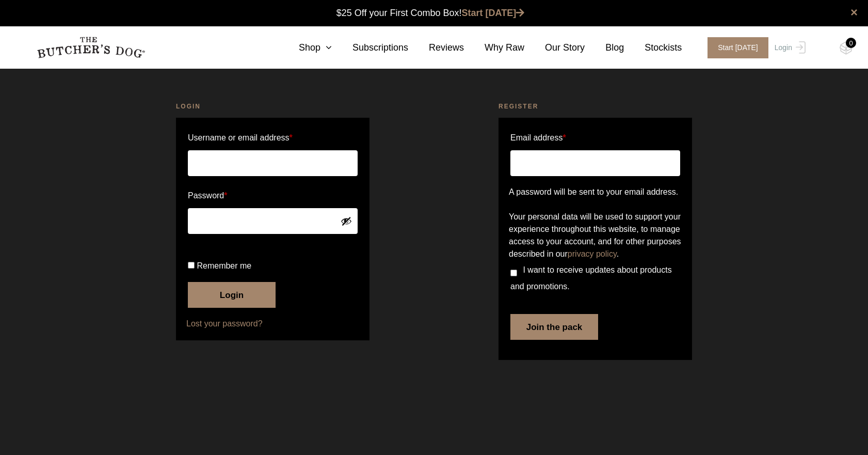 This screenshot has height=455, width=868. I want to click on a: Reviews, so click(436, 47).